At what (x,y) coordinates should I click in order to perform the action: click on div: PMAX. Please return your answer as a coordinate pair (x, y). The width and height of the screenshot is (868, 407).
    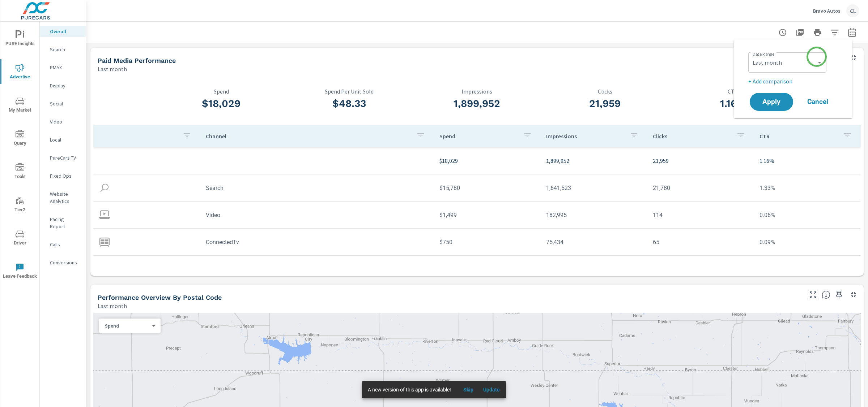
    Looking at the image, I should click on (63, 68).